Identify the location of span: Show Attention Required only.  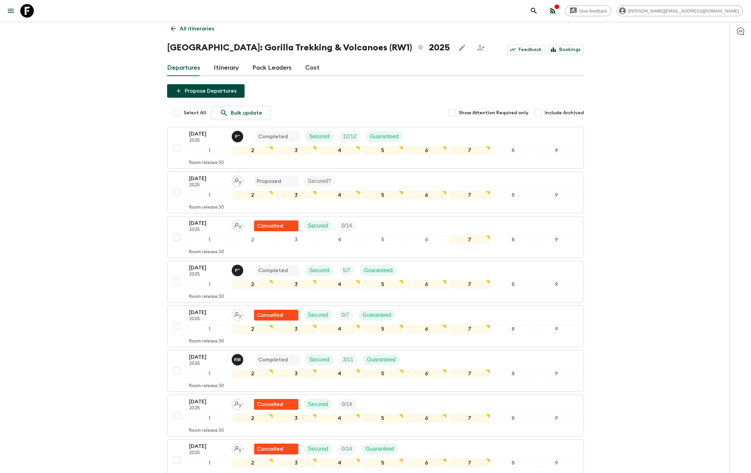
(493, 113).